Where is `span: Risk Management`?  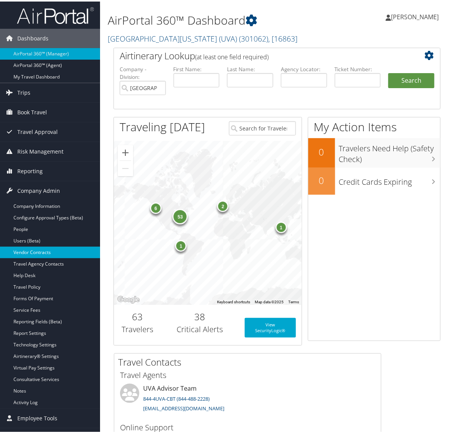
span: Risk Management is located at coordinates (40, 150).